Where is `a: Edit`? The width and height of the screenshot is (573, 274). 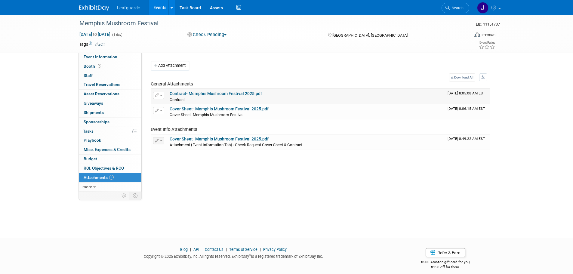 a: Edit is located at coordinates (99, 44).